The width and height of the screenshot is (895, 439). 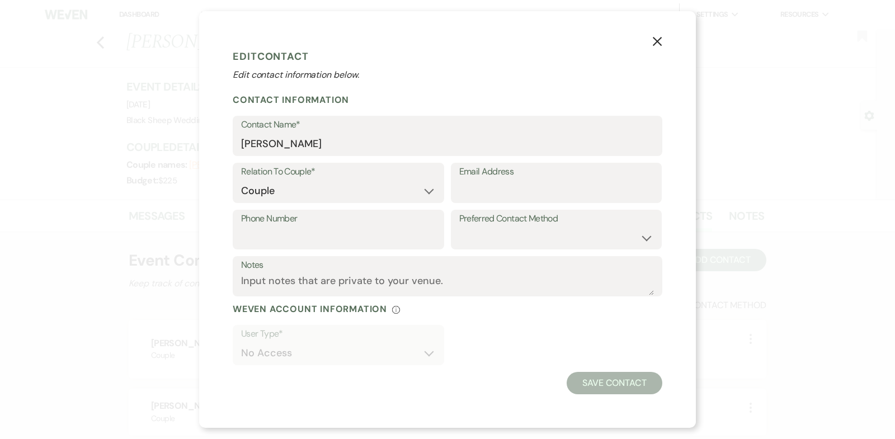 I want to click on label: Contact Name*, so click(x=448, y=125).